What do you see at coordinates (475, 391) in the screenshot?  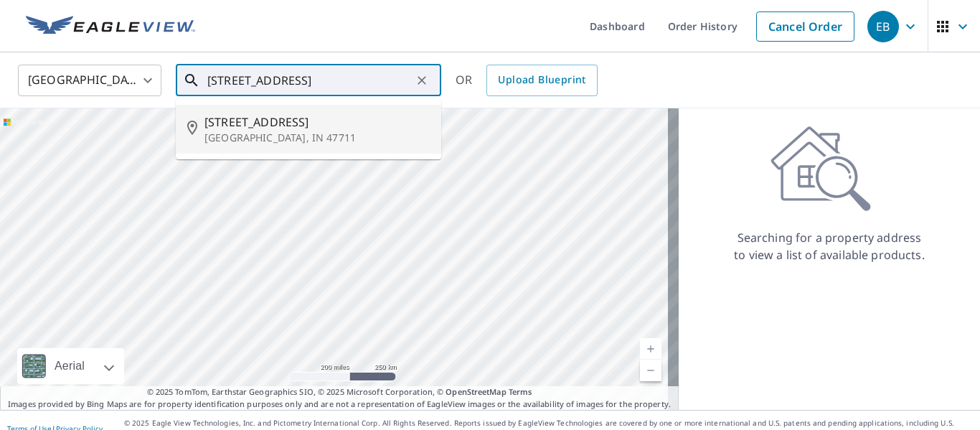 I see `a: OpenStreetMap` at bounding box center [475, 391].